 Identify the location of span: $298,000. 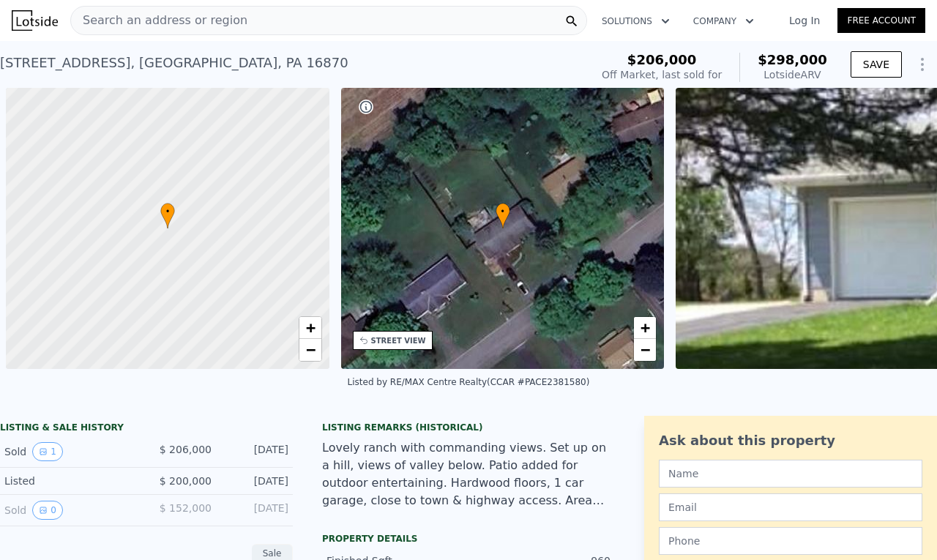
(792, 60).